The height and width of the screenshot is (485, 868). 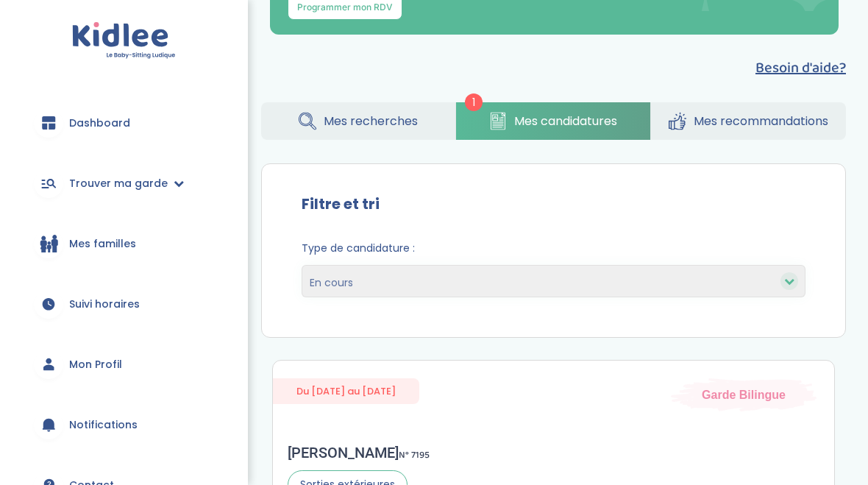 I want to click on span: Mon Profil, so click(x=96, y=364).